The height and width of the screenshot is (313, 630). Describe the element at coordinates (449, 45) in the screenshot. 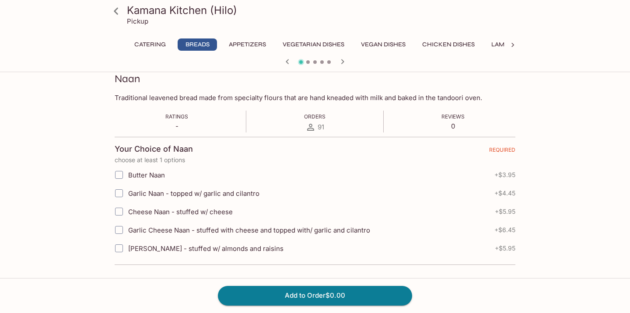

I see `button: Chicken Dishes` at that location.